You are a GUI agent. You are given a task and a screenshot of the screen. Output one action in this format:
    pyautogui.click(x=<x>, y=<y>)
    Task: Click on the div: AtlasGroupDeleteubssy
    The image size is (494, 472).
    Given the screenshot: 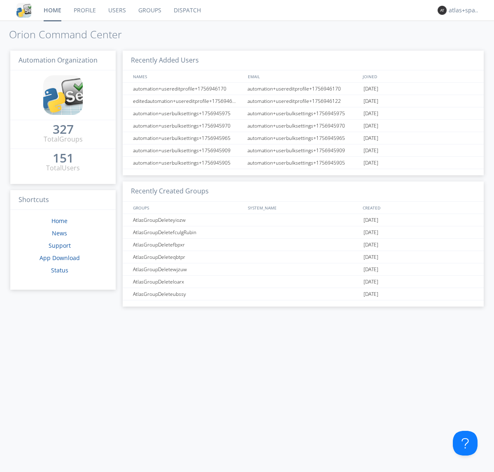 What is the action you would take?
    pyautogui.click(x=188, y=294)
    